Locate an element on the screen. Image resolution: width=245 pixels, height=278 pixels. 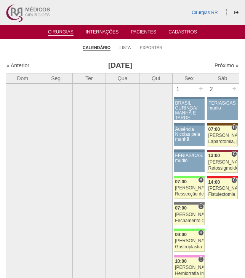
a: Cadastros is located at coordinates (182, 33).